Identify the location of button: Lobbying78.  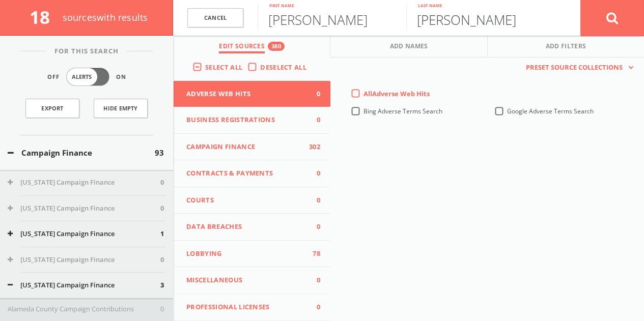
(252, 253).